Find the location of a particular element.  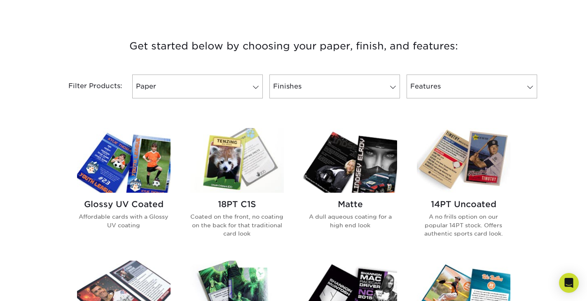

img: 18PT C1S Trading Cards is located at coordinates (237, 160).